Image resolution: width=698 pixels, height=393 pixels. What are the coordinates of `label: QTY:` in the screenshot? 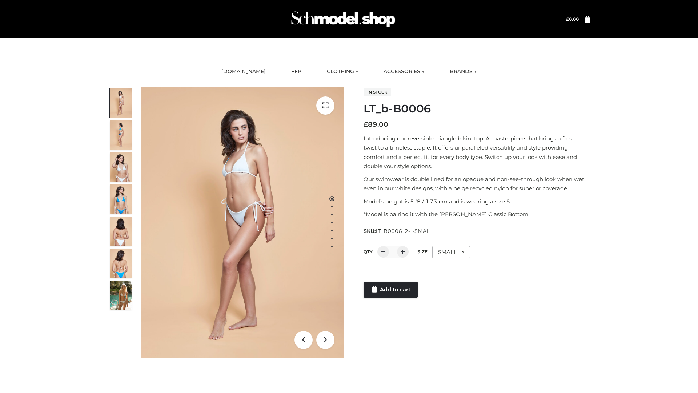 It's located at (369, 251).